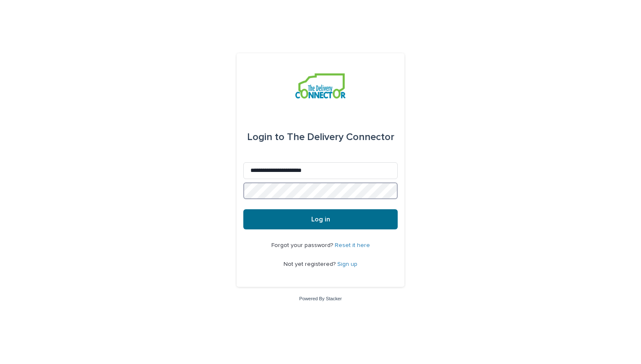 The image size is (641, 364). What do you see at coordinates (353, 245) in the screenshot?
I see `a: Reset it here` at bounding box center [353, 245].